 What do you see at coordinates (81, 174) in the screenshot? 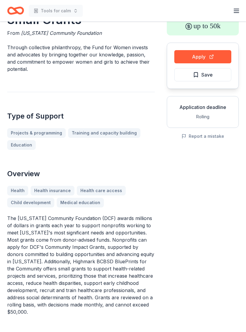
I see `h2: Overview` at bounding box center [81, 174].